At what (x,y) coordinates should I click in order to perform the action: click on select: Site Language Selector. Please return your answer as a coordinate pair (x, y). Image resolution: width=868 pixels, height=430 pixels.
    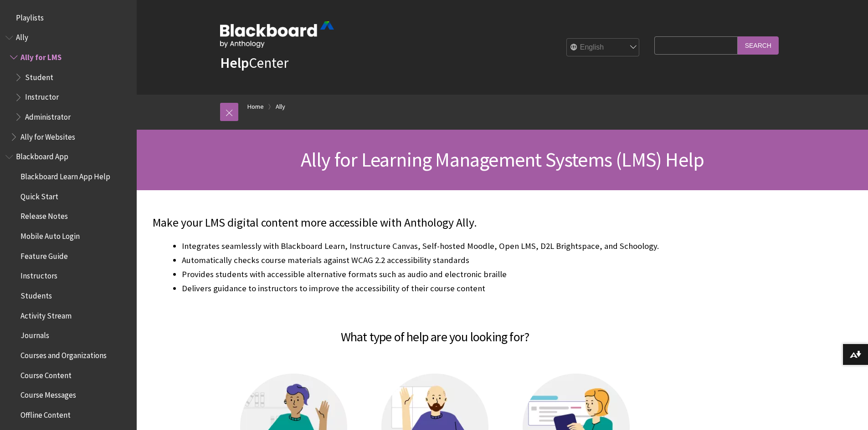
    Looking at the image, I should click on (603, 48).